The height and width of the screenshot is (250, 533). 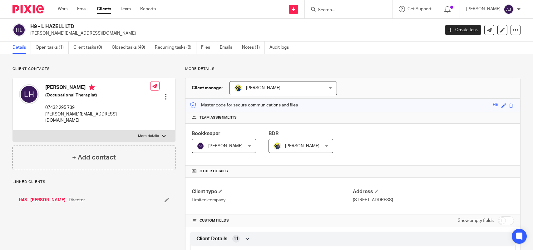 I want to click on a: Emails, so click(x=228, y=47).